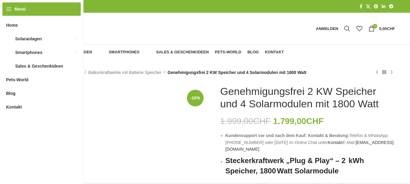  What do you see at coordinates (308, 98) in the screenshot?
I see `h1: Genehmigungsfrei 2 KW Speicher und 4 Solarmodulen mit 1800 Watt` at bounding box center [308, 98].